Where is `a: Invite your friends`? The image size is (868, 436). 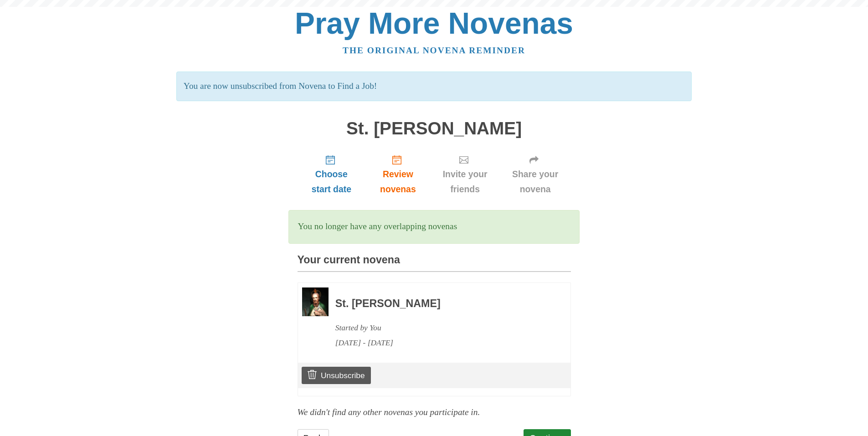 a: Invite your friends is located at coordinates (465, 174).